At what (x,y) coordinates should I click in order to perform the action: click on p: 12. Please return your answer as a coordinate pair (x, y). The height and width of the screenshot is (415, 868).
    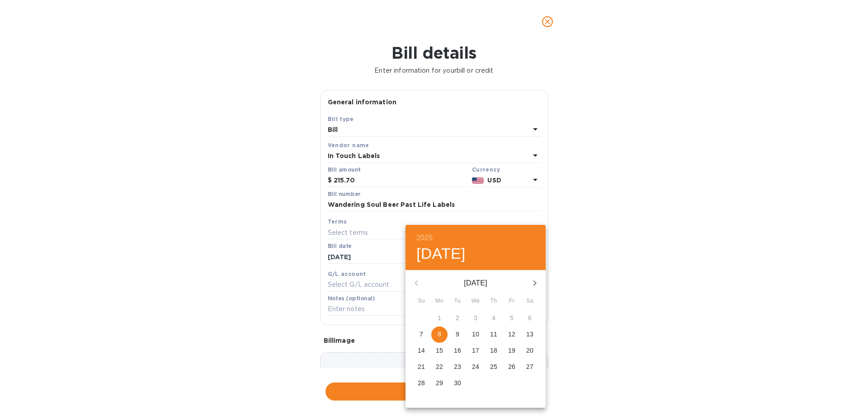
    Looking at the image, I should click on (512, 334).